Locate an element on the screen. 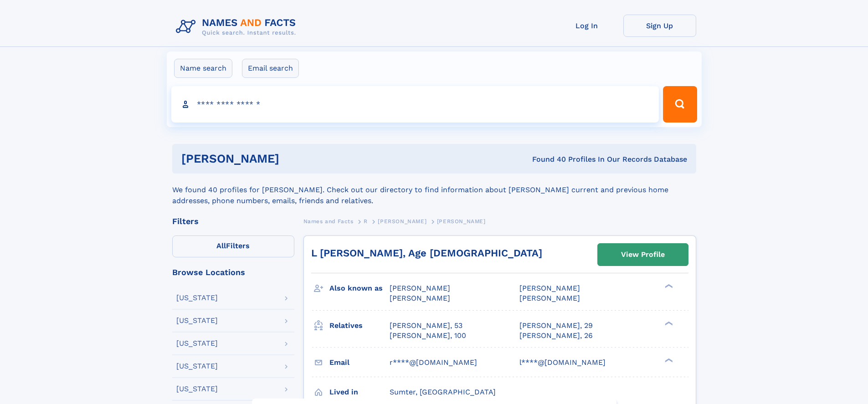 This screenshot has width=868, height=404. div: Browse Locations is located at coordinates (233, 273).